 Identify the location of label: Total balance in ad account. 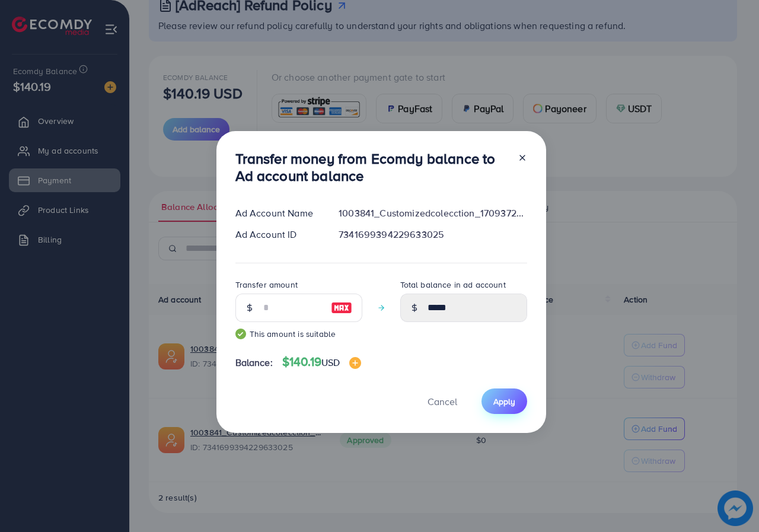
(453, 284).